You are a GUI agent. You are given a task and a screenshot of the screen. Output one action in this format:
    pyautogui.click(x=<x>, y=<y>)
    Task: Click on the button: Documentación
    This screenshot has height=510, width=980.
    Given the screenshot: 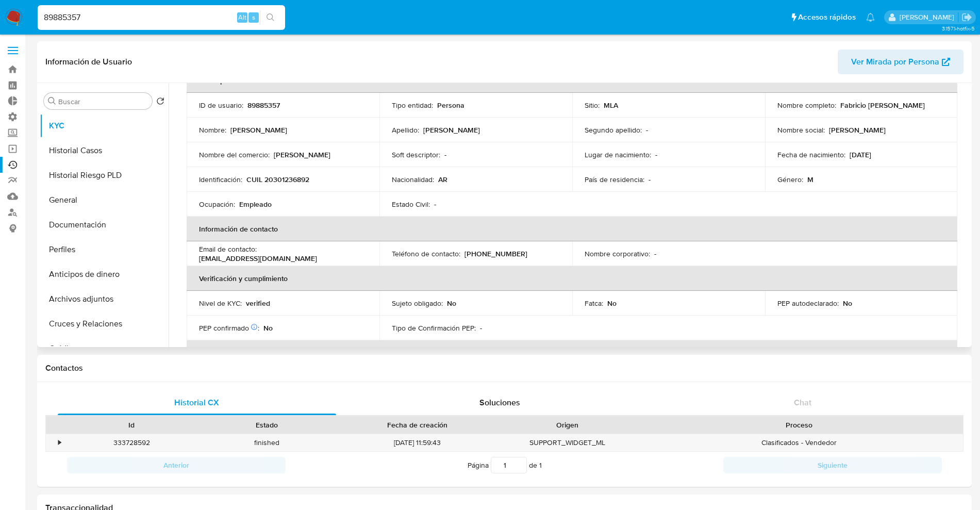 What is the action you would take?
    pyautogui.click(x=104, y=225)
    